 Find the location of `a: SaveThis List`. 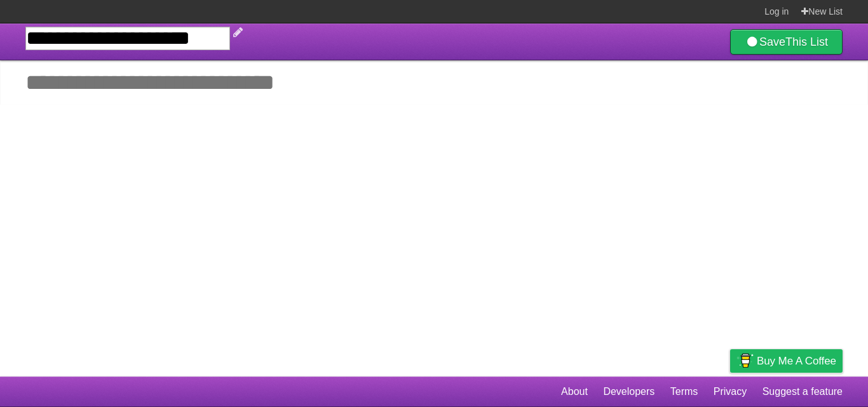

a: SaveThis List is located at coordinates (786, 42).